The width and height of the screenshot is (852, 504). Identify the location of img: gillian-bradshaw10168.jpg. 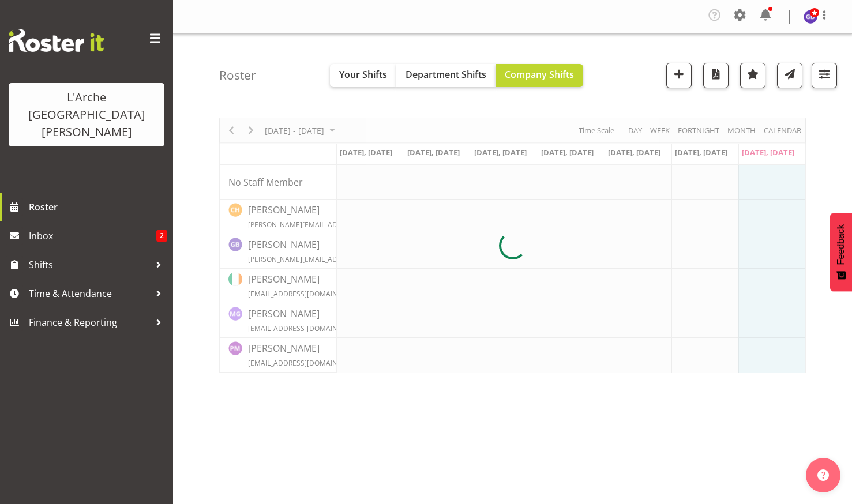
(811, 17).